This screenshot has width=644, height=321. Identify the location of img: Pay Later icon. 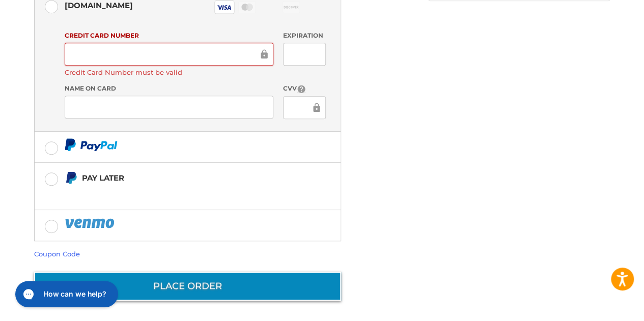
(71, 177).